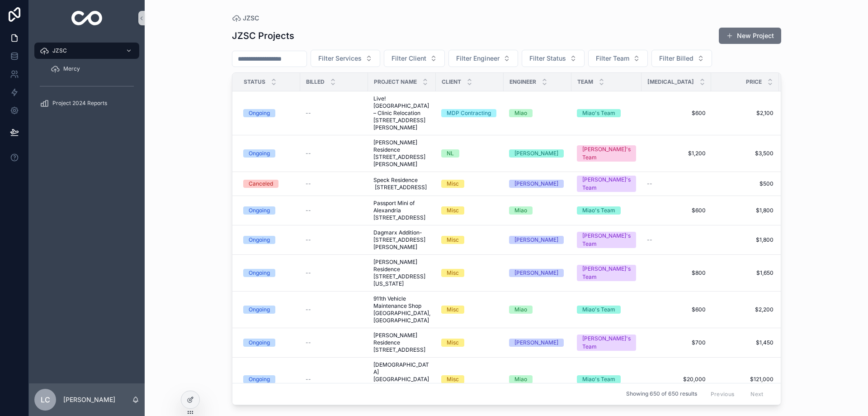  What do you see at coordinates (263, 35) in the screenshot?
I see `h1: JZSC Projects` at bounding box center [263, 35].